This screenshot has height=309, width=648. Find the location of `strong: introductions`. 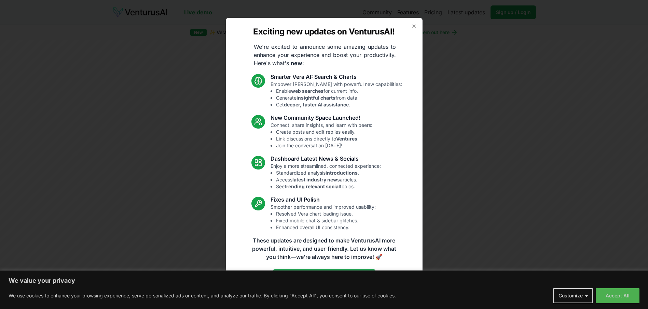

strong: introductions is located at coordinates (341, 173).